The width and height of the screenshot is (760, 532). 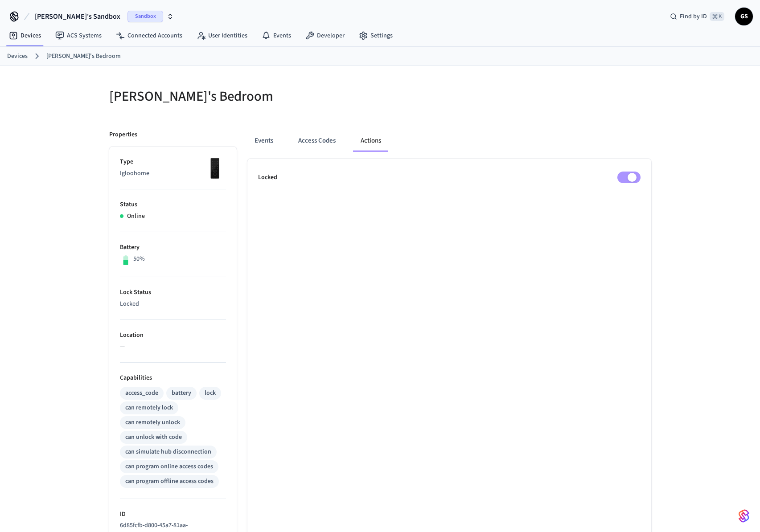 I want to click on a: Connected Accounts, so click(x=149, y=36).